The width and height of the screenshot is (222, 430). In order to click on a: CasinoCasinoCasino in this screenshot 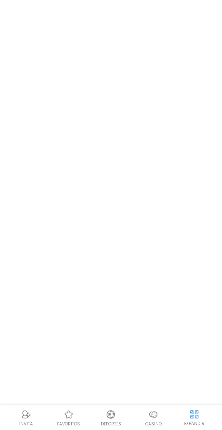, I will do `click(153, 418)`.